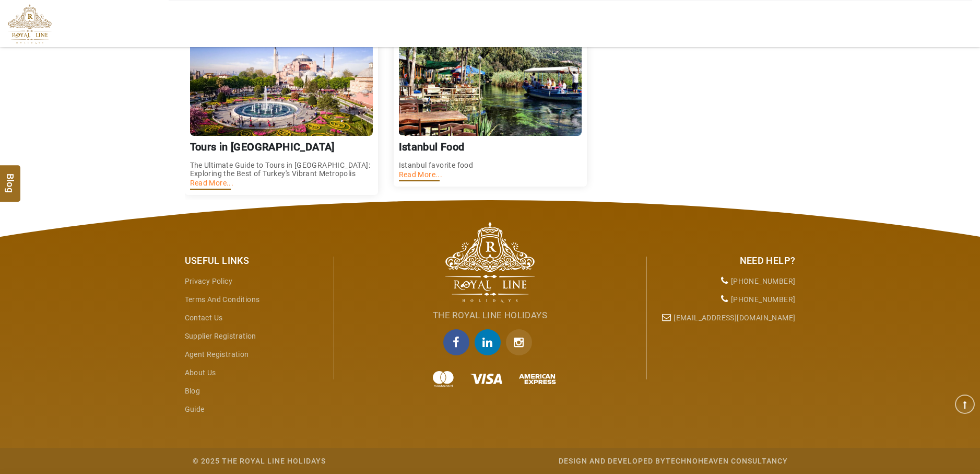  What do you see at coordinates (209, 281) in the screenshot?
I see `a: Privacy Policy` at bounding box center [209, 281].